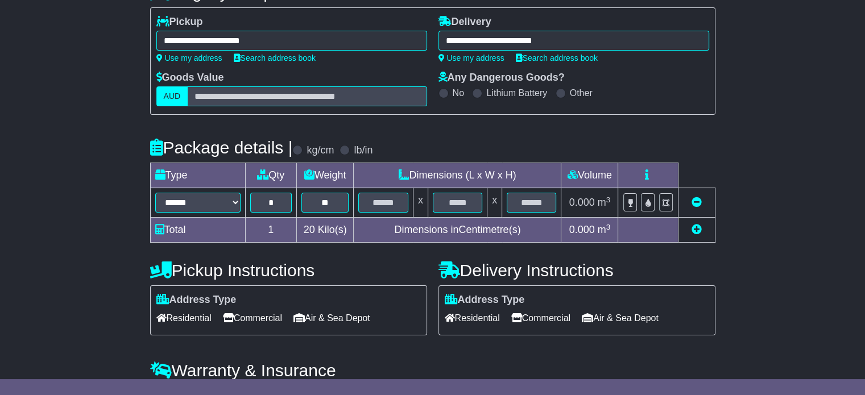  What do you see at coordinates (190, 78) in the screenshot?
I see `label: Goods Value` at bounding box center [190, 78].